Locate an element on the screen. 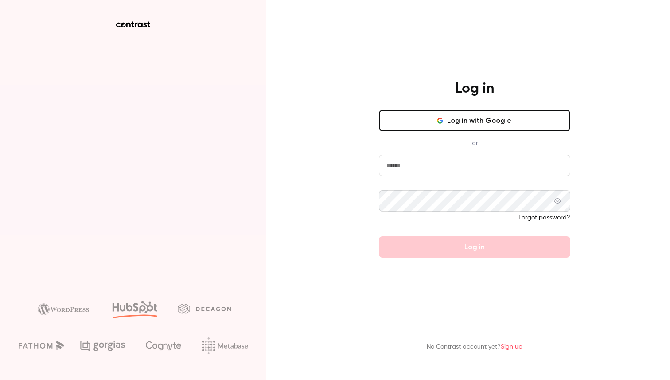 This screenshot has height=380, width=670. button: Log in with Google is located at coordinates (475, 121).